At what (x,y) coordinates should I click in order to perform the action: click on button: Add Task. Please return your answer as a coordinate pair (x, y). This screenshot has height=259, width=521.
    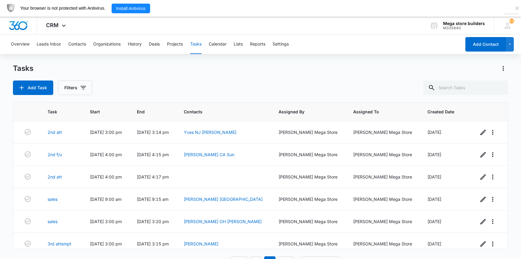
    Looking at the image, I should click on (33, 88).